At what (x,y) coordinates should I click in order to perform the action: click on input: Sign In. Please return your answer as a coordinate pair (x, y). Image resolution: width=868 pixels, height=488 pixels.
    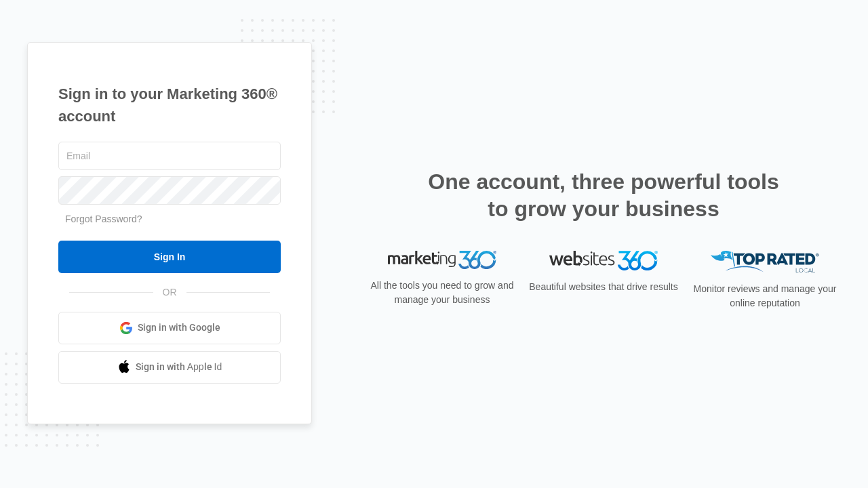
    Looking at the image, I should click on (170, 257).